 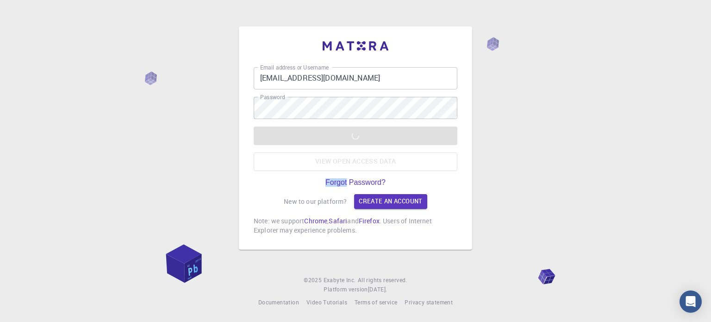 I want to click on span: Platform version, so click(x=345, y=289).